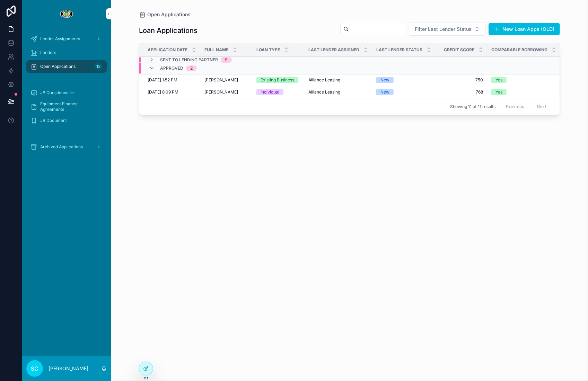  I want to click on img: App logo, so click(66, 14).